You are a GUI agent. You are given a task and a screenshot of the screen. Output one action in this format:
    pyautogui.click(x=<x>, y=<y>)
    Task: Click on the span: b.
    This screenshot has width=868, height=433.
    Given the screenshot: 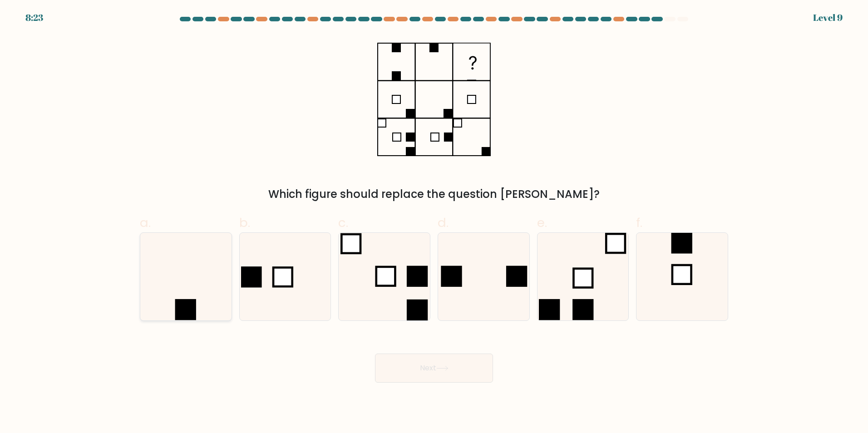 What is the action you would take?
    pyautogui.click(x=245, y=222)
    